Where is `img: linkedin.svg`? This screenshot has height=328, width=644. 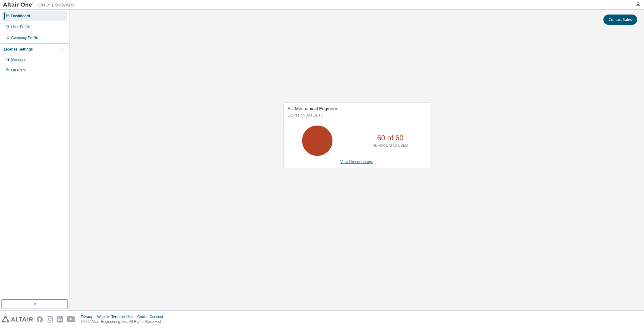 img: linkedin.svg is located at coordinates (60, 319).